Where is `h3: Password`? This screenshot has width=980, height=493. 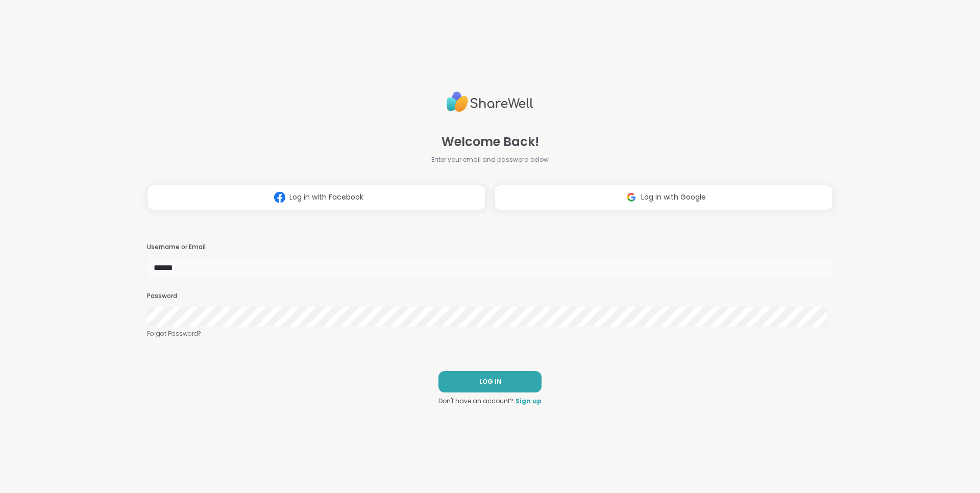
h3: Password is located at coordinates (490, 296).